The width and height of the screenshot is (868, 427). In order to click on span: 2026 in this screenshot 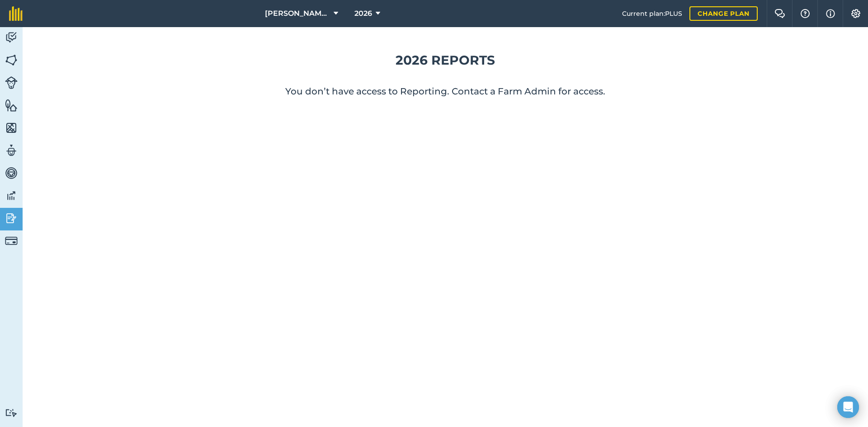, I will do `click(363, 14)`.